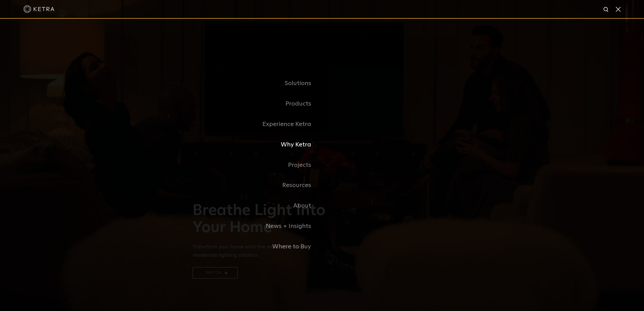 The image size is (644, 311). I want to click on a: Why Ketra, so click(257, 145).